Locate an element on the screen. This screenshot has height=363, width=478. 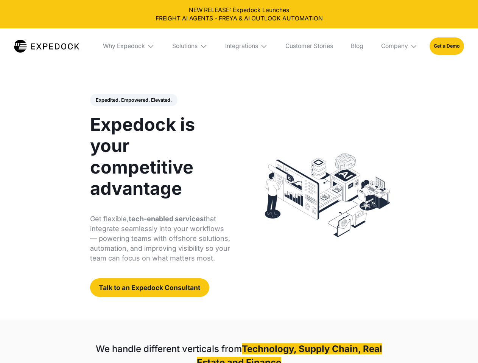
h1: Expedock is your competitive advantage is located at coordinates (160, 156).